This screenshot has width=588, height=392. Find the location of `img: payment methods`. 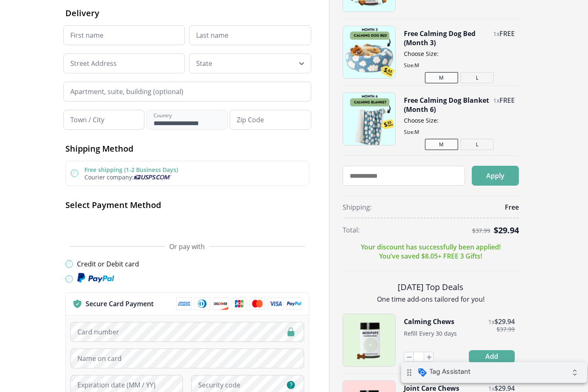

img: payment methods is located at coordinates (239, 304).